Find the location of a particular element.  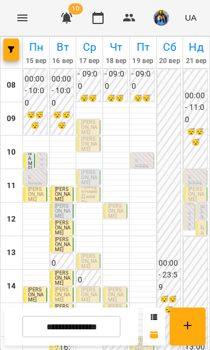

h6: 16 вер is located at coordinates (63, 61).